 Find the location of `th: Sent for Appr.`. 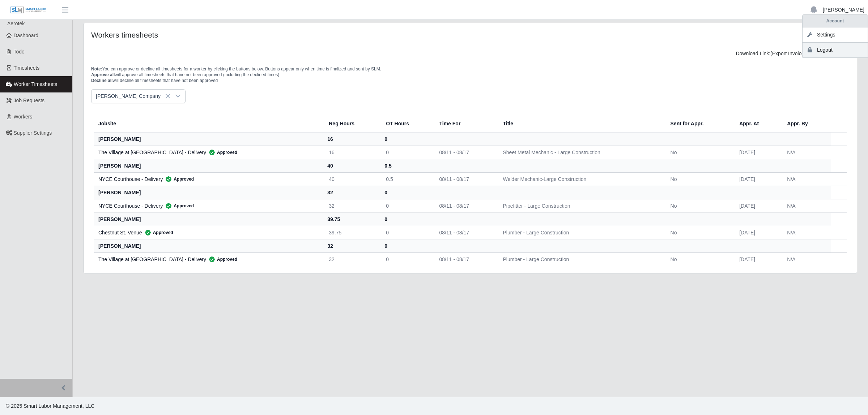

th: Sent for Appr. is located at coordinates (699, 124).